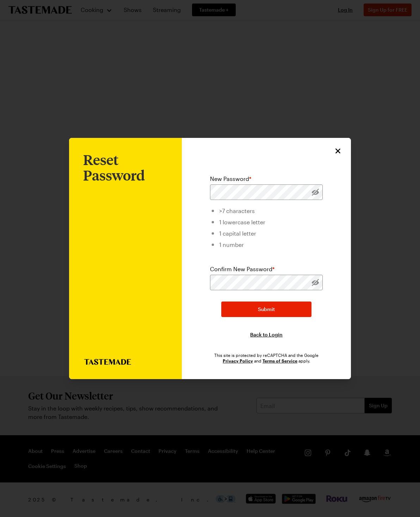  Describe the element at coordinates (266, 358) in the screenshot. I see `div: This site is protected by reCAPTCHA and the Google and apply.` at that location.